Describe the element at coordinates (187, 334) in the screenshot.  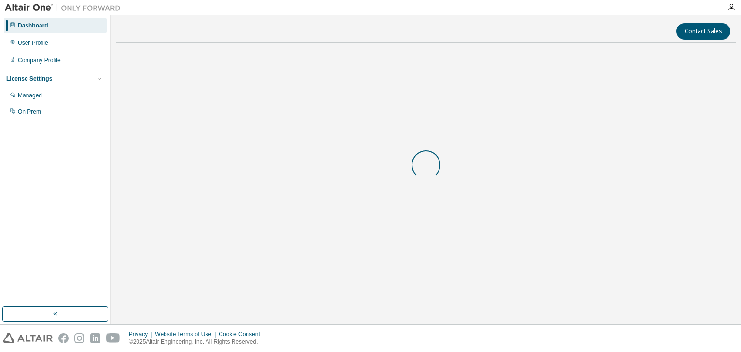
I see `div: Website Terms of Use` at that location.